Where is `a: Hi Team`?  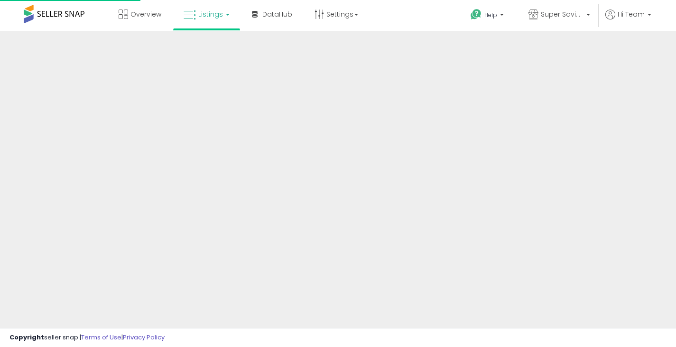
a: Hi Team is located at coordinates (628, 20).